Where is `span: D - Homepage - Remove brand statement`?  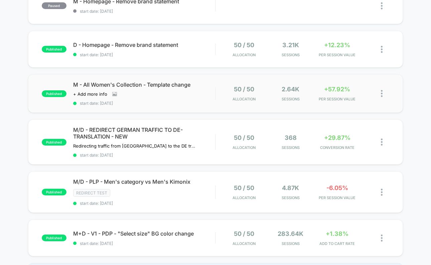
span: D - Homepage - Remove brand statement is located at coordinates (144, 45).